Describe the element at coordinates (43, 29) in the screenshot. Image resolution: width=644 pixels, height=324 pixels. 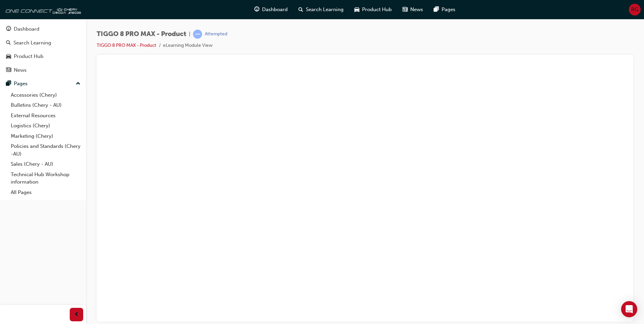
I see `a: Dashboard` at that location.